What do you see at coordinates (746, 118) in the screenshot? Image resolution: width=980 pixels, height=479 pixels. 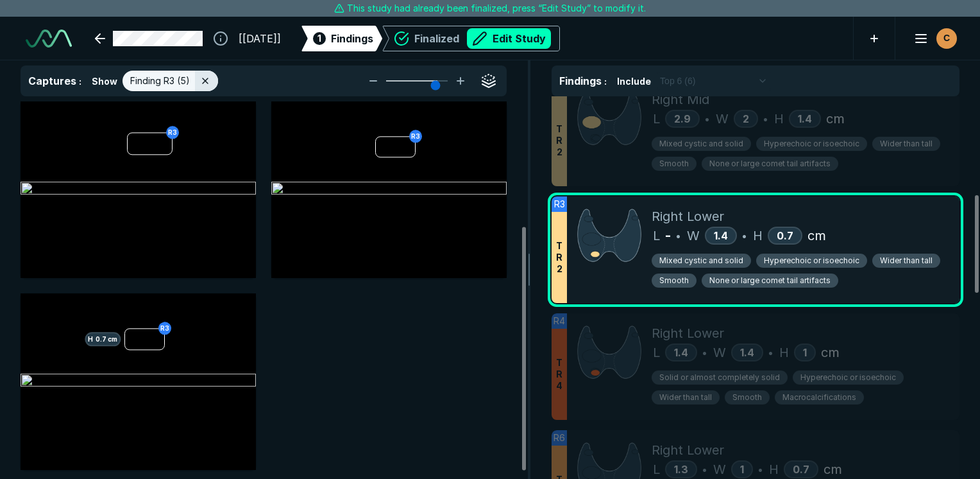 I see `span: 2` at bounding box center [746, 118].